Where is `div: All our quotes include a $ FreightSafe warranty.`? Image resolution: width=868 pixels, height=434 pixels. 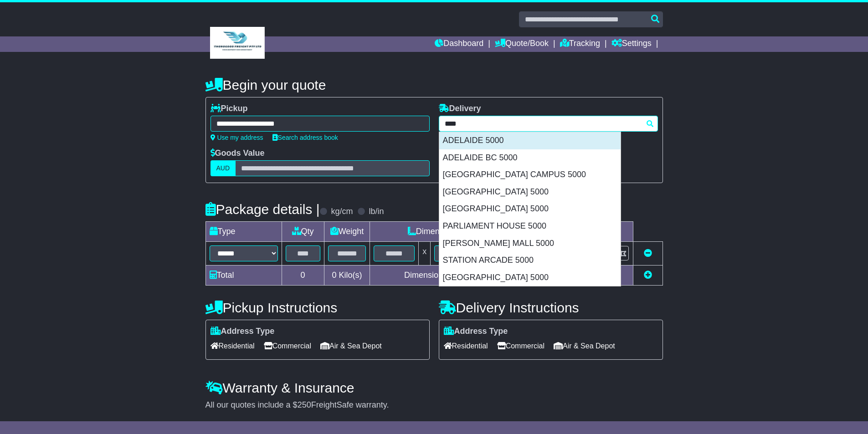 div: All our quotes include a $ FreightSafe warranty. is located at coordinates (434, 405).